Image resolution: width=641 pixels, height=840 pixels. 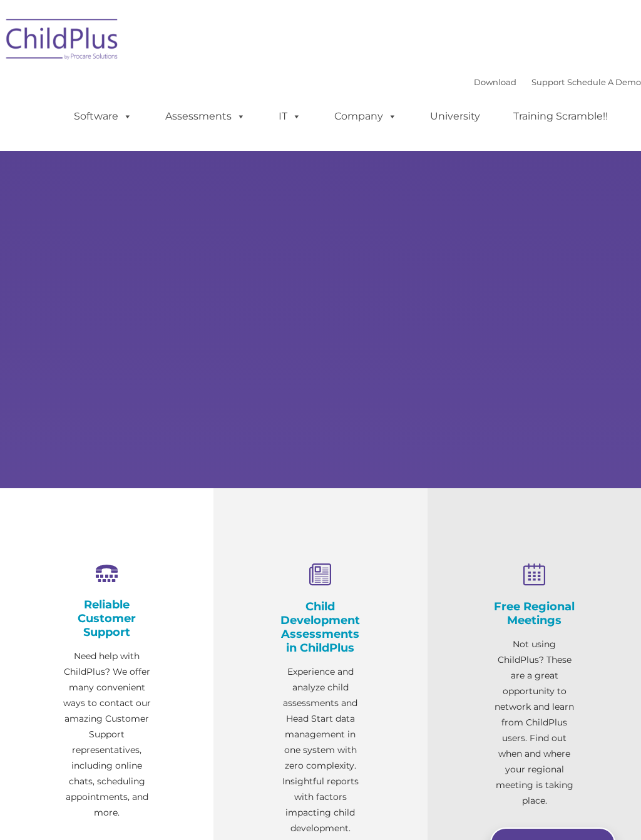 What do you see at coordinates (496, 81) in the screenshot?
I see `a: Download` at bounding box center [496, 81].